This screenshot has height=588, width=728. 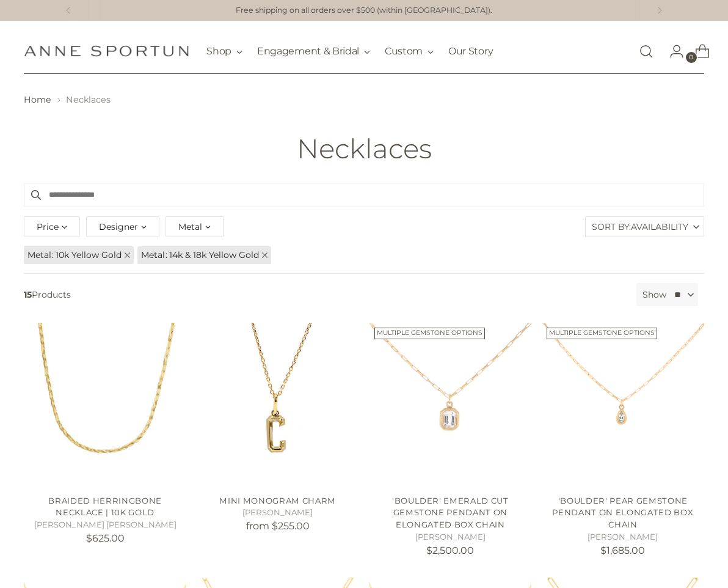 What do you see at coordinates (118, 227) in the screenshot?
I see `span: Designer` at bounding box center [118, 227].